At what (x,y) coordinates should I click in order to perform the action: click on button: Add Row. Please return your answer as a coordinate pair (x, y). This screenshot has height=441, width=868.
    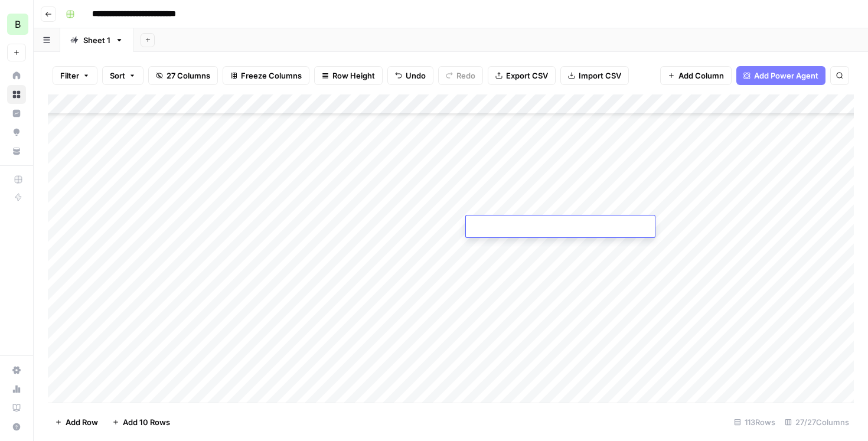
    Looking at the image, I should click on (76, 423).